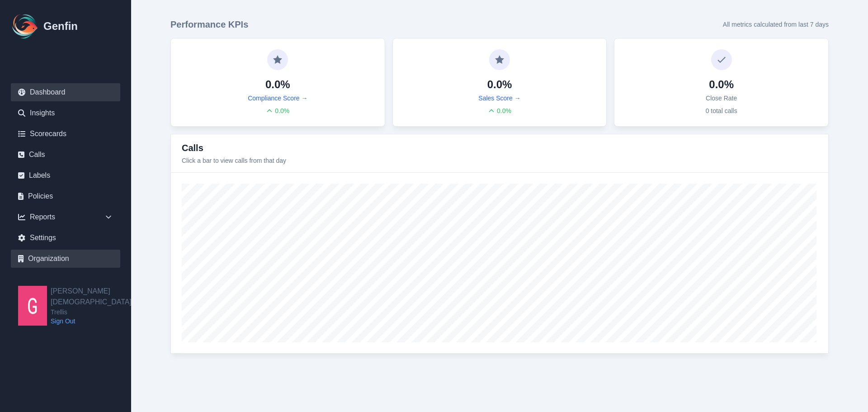 The image size is (868, 412). I want to click on a: Sales Score →, so click(499, 98).